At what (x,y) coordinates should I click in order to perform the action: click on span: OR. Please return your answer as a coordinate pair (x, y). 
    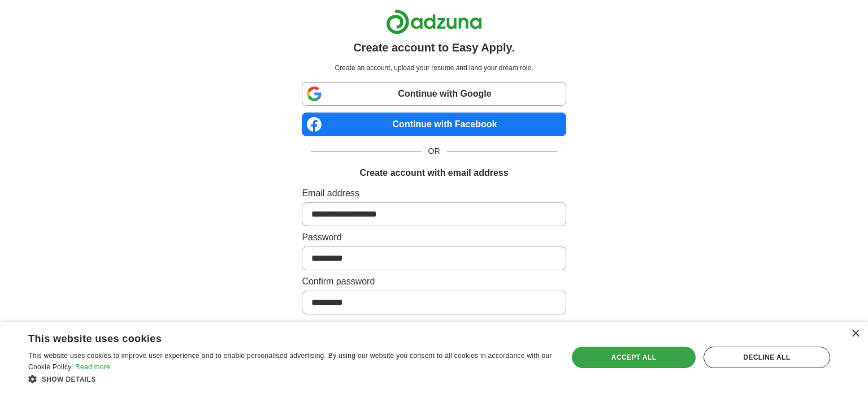
    Looking at the image, I should click on (434, 151).